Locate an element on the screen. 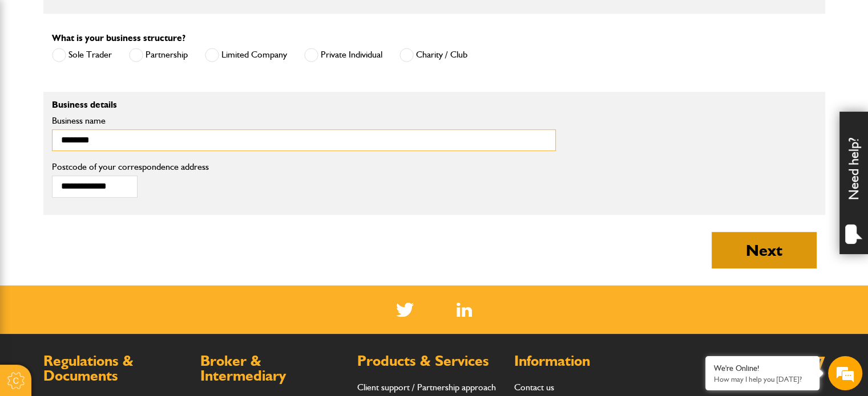  button: Next is located at coordinates (764, 250).